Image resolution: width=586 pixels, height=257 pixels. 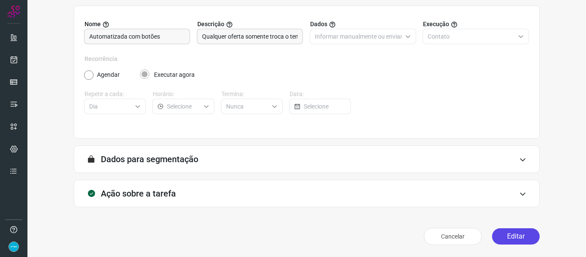 What do you see at coordinates (108, 75) in the screenshot?
I see `label: Agendar` at bounding box center [108, 75].